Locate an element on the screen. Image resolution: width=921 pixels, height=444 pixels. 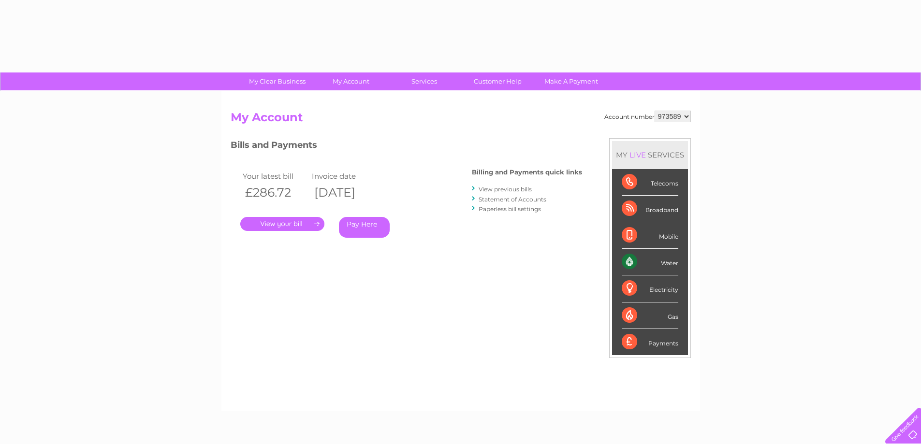
div: Broadband is located at coordinates (650, 209).